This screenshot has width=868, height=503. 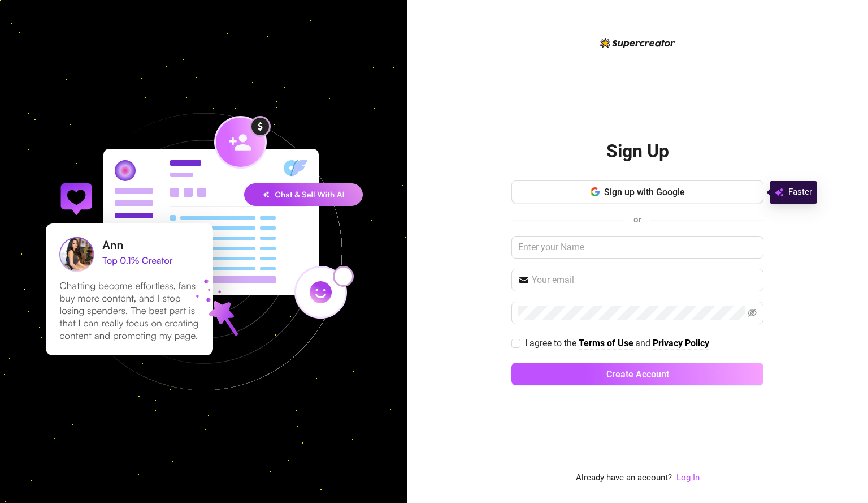 What do you see at coordinates (638, 374) in the screenshot?
I see `span: Create Account` at bounding box center [638, 374].